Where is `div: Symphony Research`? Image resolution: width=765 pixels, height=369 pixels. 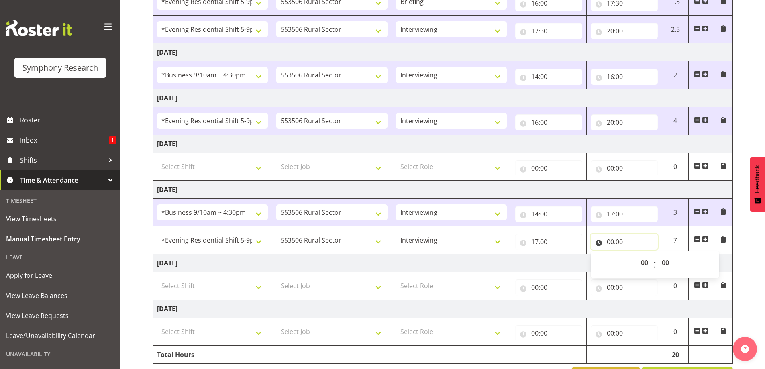 div: Symphony Research is located at coordinates (60, 68).